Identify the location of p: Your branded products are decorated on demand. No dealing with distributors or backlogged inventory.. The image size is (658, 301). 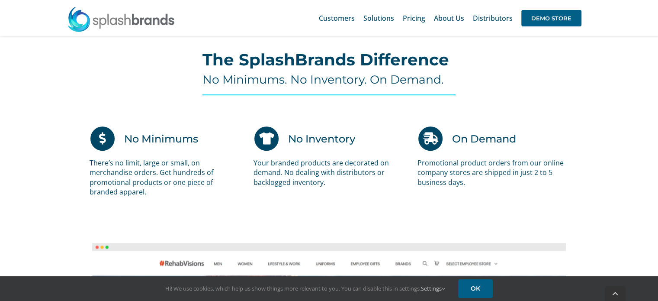
(329, 172).